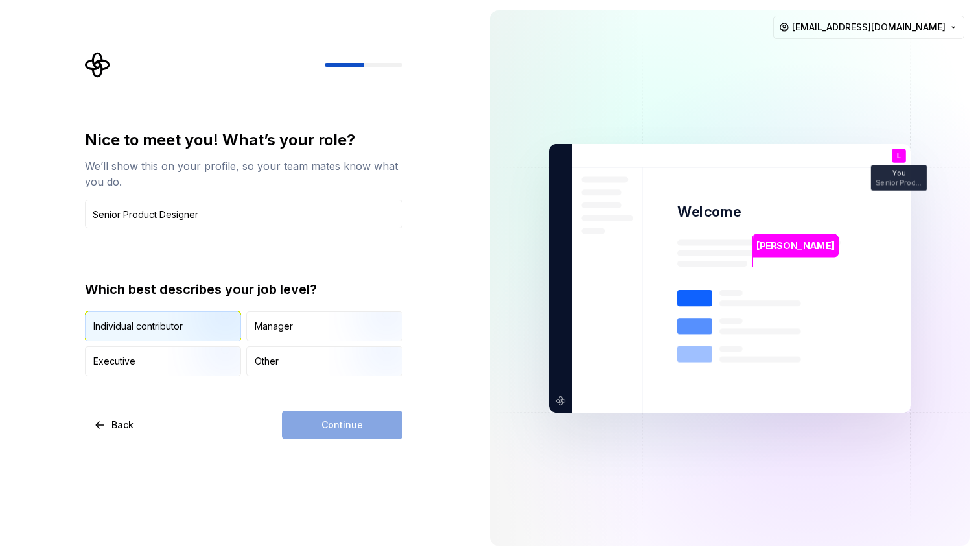  What do you see at coordinates (709, 212) in the screenshot?
I see `p: Welcome` at bounding box center [709, 212].